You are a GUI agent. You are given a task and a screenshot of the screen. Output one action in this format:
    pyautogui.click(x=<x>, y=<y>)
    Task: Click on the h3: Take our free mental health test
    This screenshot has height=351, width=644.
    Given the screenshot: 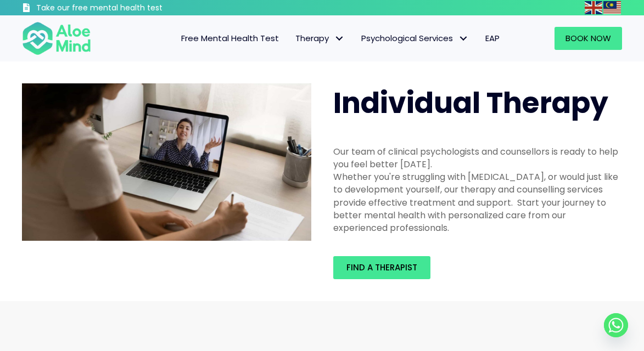 What is the action you would take?
    pyautogui.click(x=122, y=8)
    